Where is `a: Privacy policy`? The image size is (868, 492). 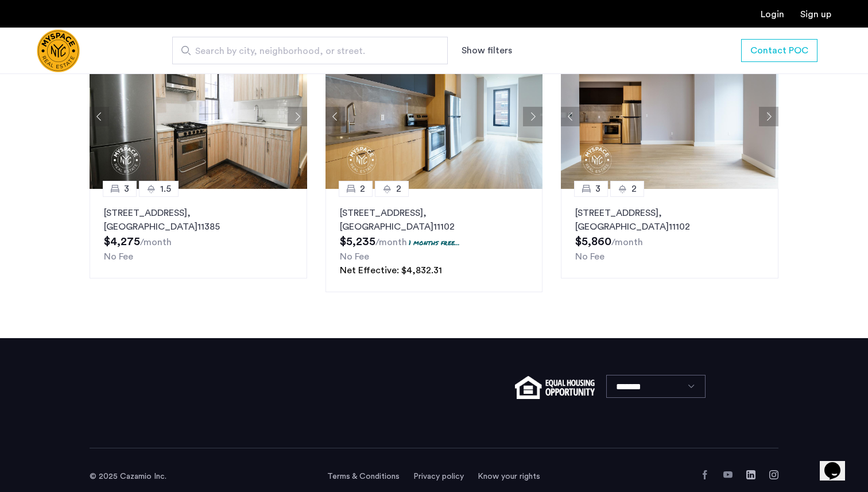 a: Privacy policy is located at coordinates (439, 476).